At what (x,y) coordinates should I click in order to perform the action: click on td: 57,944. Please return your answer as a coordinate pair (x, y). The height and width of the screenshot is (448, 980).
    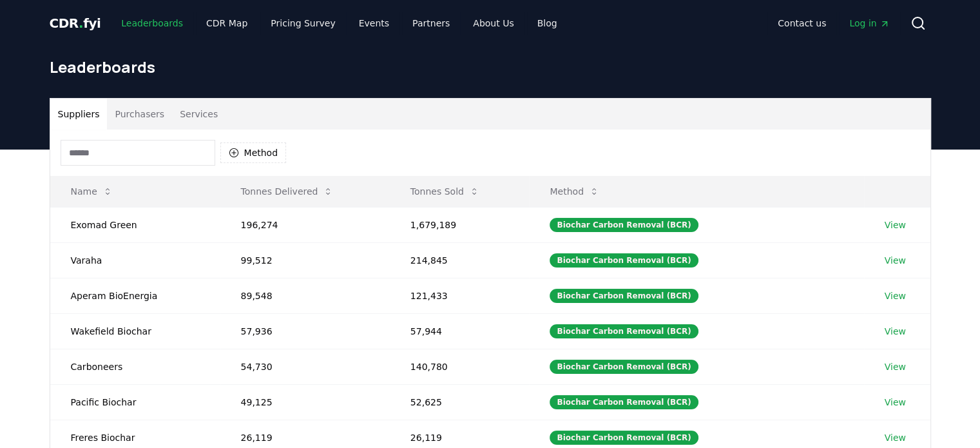
    Looking at the image, I should click on (460, 331).